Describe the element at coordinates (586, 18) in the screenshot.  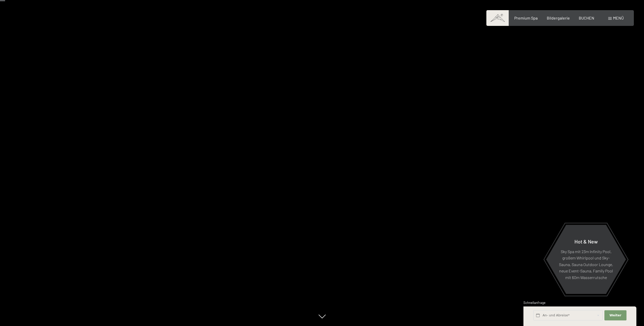
I see `a: BUCHEN` at that location.